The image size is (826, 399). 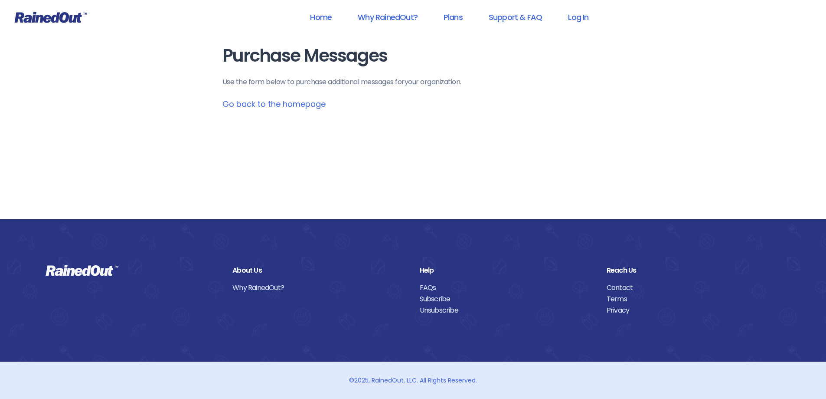 I want to click on a: Go back to the homepage, so click(x=274, y=104).